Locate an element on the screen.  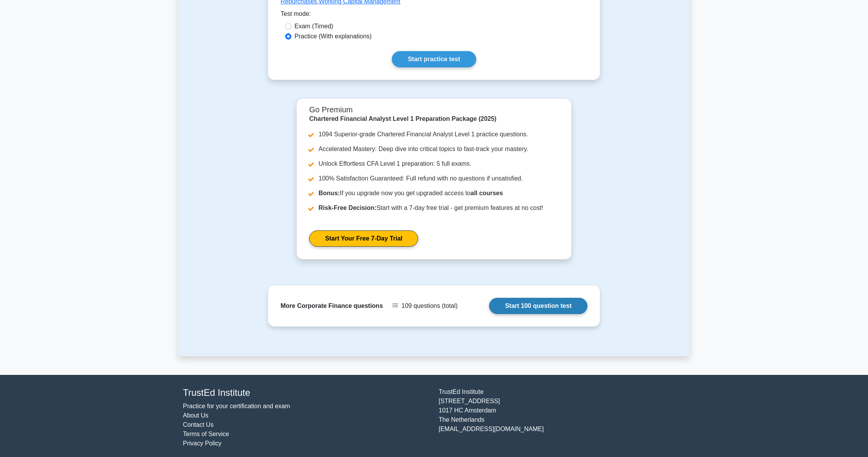
a: About Us is located at coordinates (195, 415).